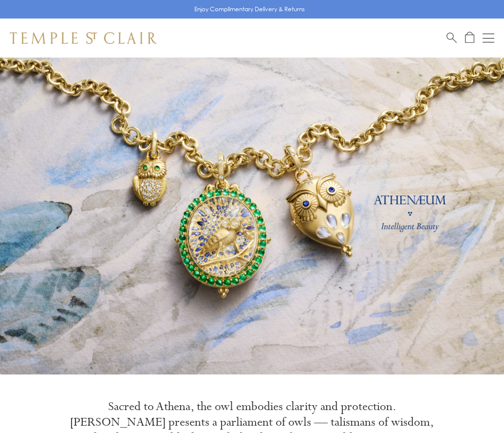 The width and height of the screenshot is (504, 433). Describe the element at coordinates (470, 37) in the screenshot. I see `a: Open Shopping Bag` at that location.